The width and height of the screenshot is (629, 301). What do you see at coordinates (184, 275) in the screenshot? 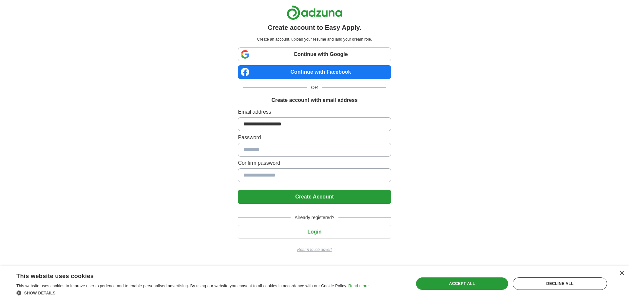
I see `div: This website uses cookies` at bounding box center [184, 275].